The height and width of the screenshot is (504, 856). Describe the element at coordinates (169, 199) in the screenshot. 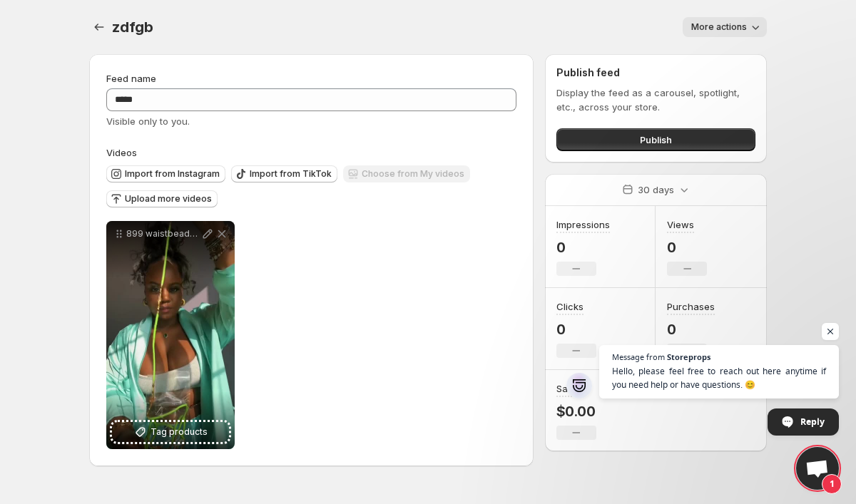

I see `span: Upload more videos` at that location.